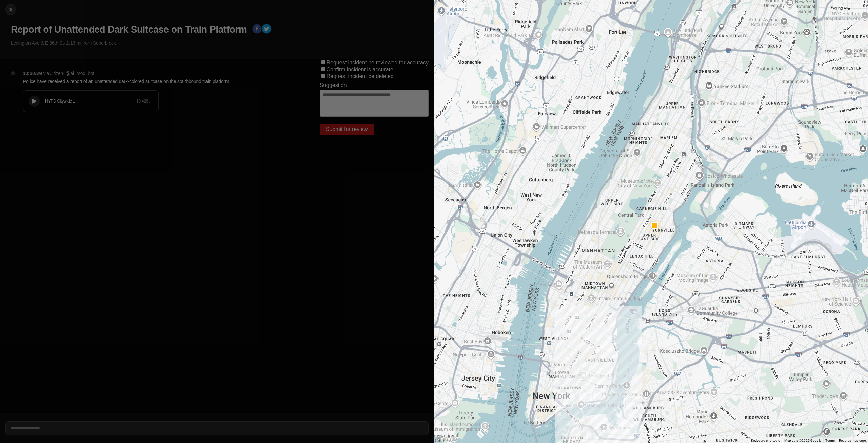 This screenshot has height=443, width=868. Describe the element at coordinates (447, 438) in the screenshot. I see `a: Open this area in Google Maps (opens a new window)` at that location.